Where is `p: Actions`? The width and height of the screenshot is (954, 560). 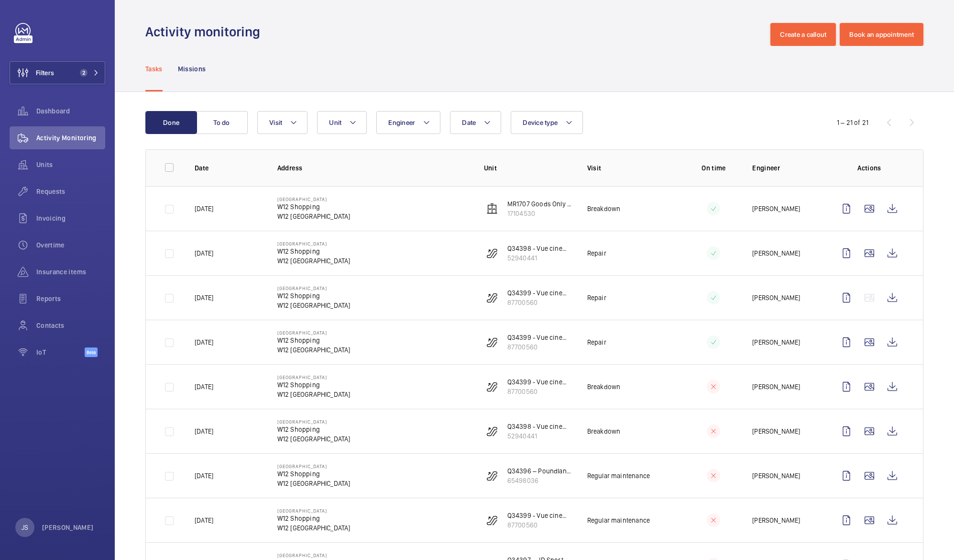 p: Actions is located at coordinates (870, 168).